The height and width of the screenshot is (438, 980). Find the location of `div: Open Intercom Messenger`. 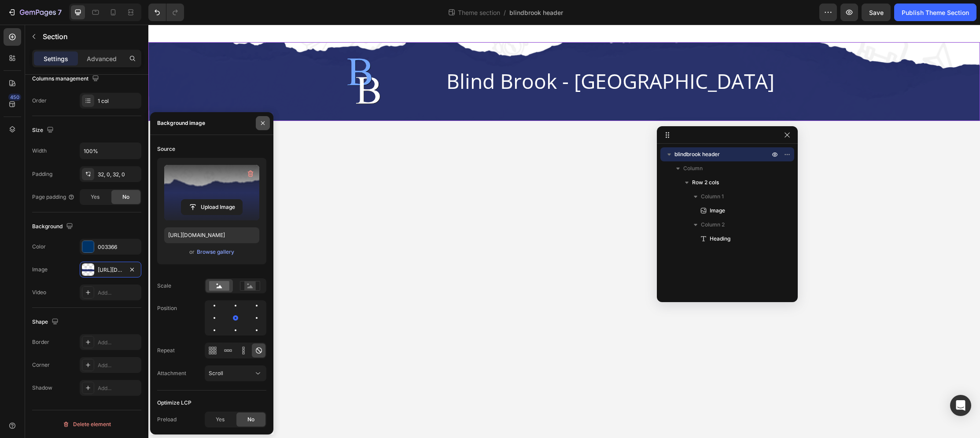

div: Open Intercom Messenger is located at coordinates (961, 406).